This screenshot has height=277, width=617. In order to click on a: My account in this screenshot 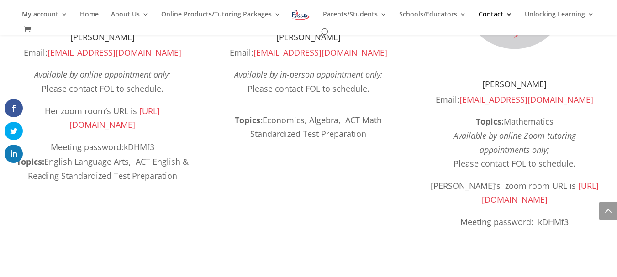, I will do `click(45, 19)`.